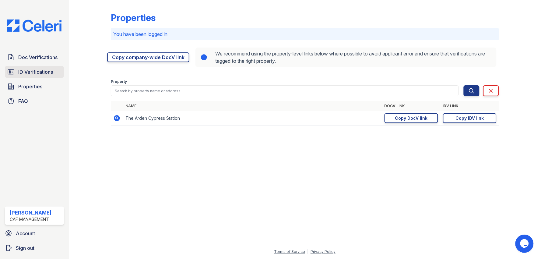 The image size is (541, 259). I want to click on a: Doc Verifications, so click(34, 57).